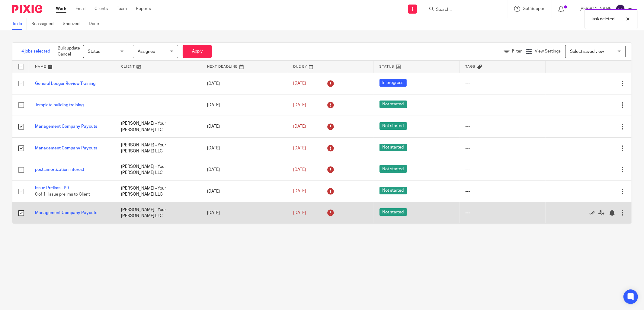 The width and height of the screenshot is (644, 310). What do you see at coordinates (69, 51) in the screenshot?
I see `p: Bulk update` at bounding box center [69, 51].